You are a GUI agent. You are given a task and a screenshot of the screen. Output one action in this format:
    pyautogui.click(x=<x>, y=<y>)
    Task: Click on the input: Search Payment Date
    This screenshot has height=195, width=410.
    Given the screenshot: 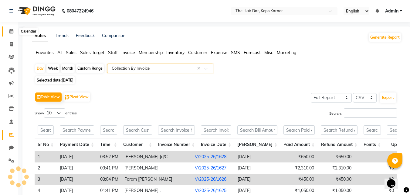 What is the action you would take?
    pyautogui.click(x=77, y=130)
    